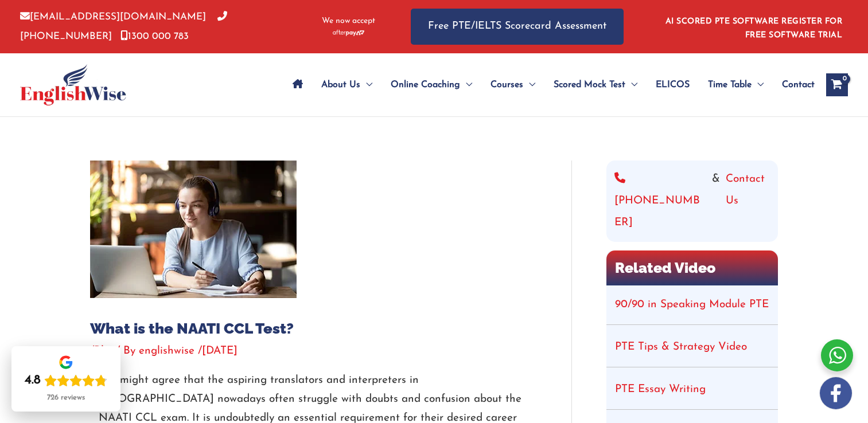  I want to click on a: Time TableMenu Toggle, so click(735, 85).